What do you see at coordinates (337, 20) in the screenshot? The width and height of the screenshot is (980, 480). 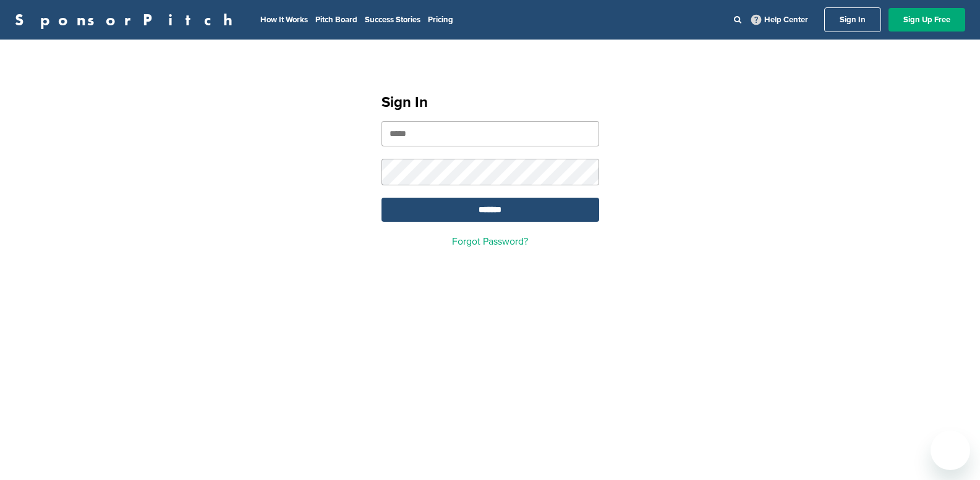 I see `a: Pitch Board` at bounding box center [337, 20].